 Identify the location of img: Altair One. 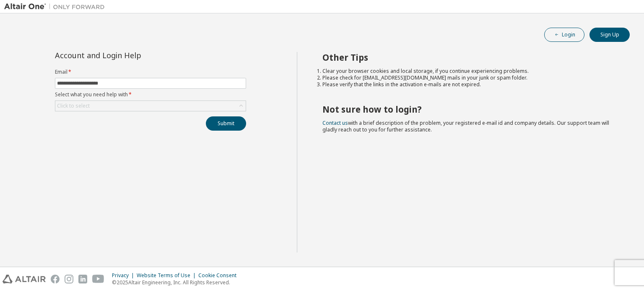
(57, 7).